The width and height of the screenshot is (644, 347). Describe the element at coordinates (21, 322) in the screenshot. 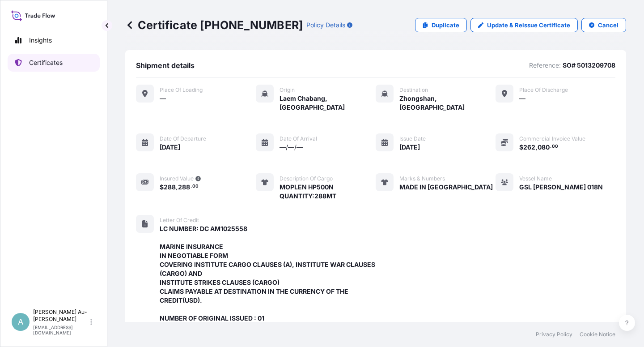

I see `span: A` at that location.